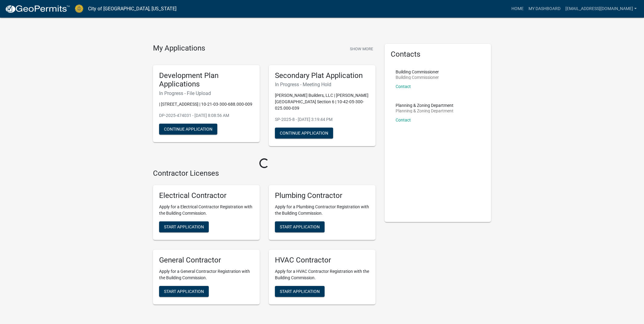  What do you see at coordinates (517, 9) in the screenshot?
I see `a: Home` at bounding box center [517, 9].